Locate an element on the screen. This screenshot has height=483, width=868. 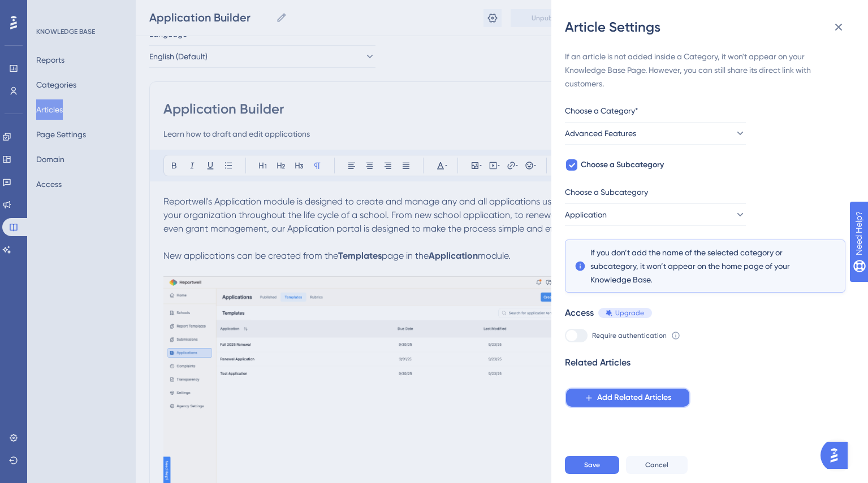
span: Upgrade is located at coordinates (629, 313).